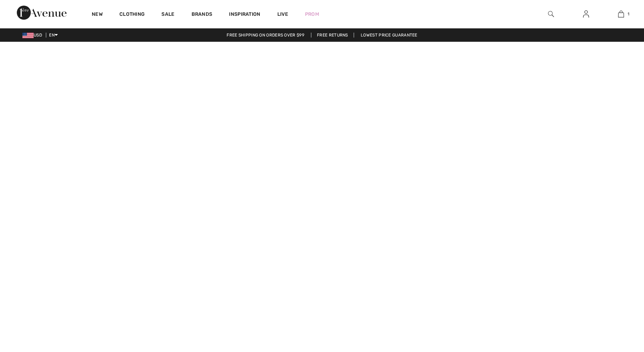 The width and height of the screenshot is (644, 352). Describe the element at coordinates (53, 35) in the screenshot. I see `span: EN` at that location.